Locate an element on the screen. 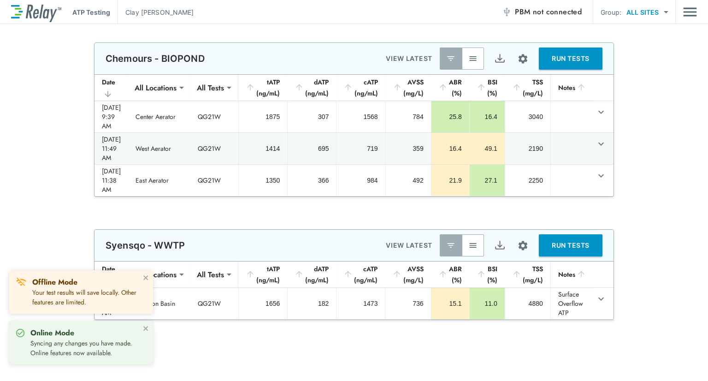  td: Aeration Basin is located at coordinates (159, 303).